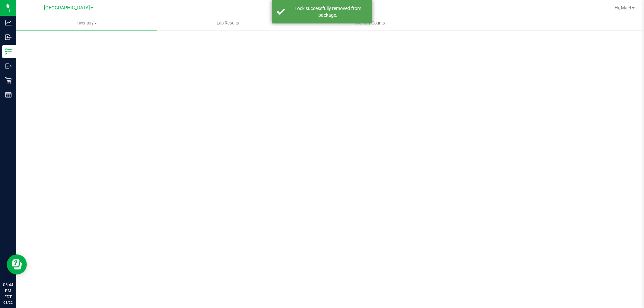 The width and height of the screenshot is (644, 308). I want to click on a: Lab Results, so click(228, 23).